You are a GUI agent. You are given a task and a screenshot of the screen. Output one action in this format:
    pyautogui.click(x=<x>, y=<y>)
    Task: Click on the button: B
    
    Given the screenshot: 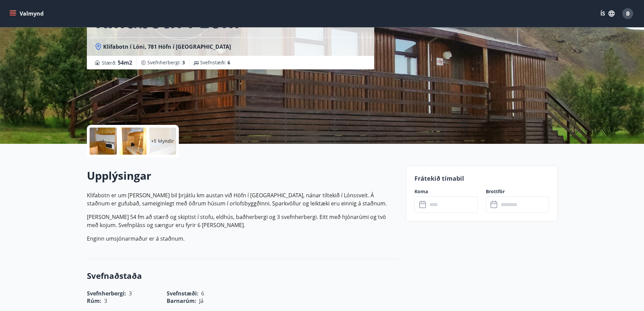 What is the action you would take?
    pyautogui.click(x=628, y=13)
    